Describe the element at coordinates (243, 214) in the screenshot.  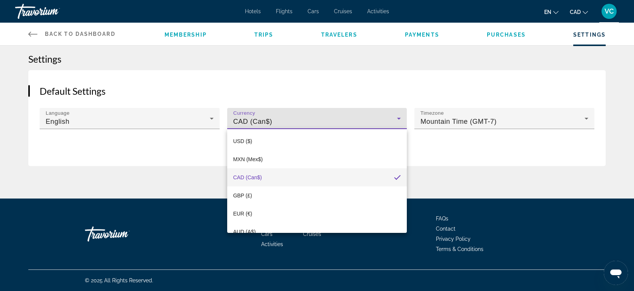
I see `span: EUR (€)` at that location.